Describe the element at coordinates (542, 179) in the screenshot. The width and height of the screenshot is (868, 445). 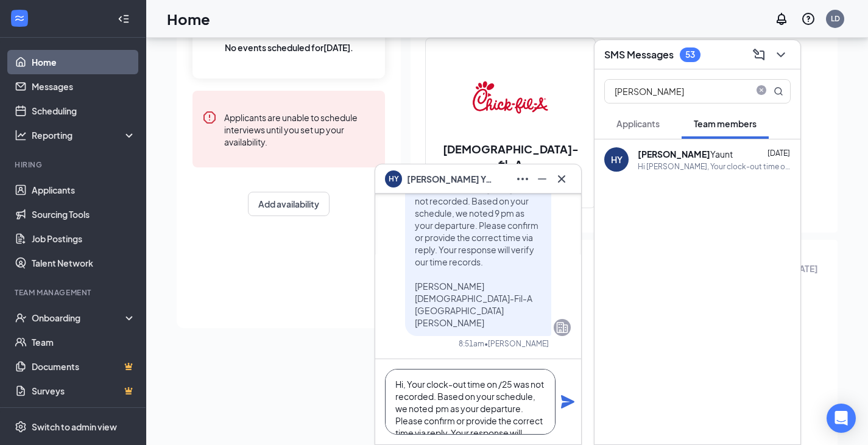
I see `button: Minimize` at that location.